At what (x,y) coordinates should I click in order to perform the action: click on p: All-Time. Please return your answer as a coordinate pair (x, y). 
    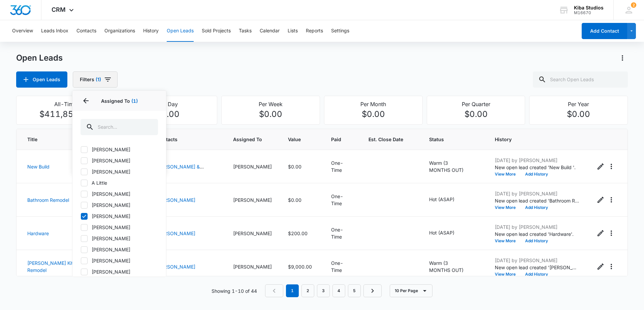
    Looking at the image, I should click on (65, 104).